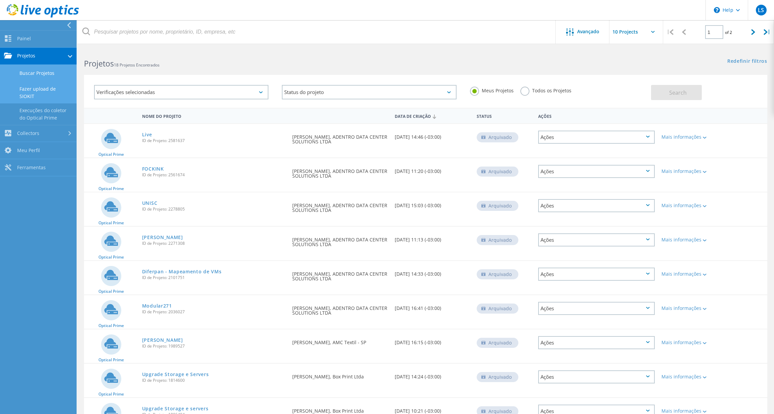  Describe the element at coordinates (717, 10) in the screenshot. I see `svg: \n` at that location.